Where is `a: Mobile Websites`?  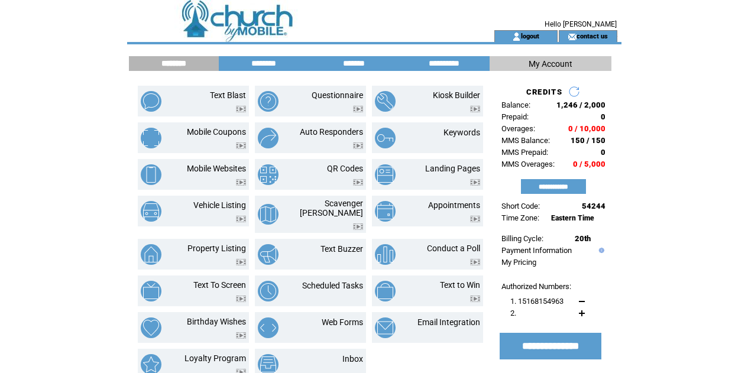 a: Mobile Websites is located at coordinates (216, 168).